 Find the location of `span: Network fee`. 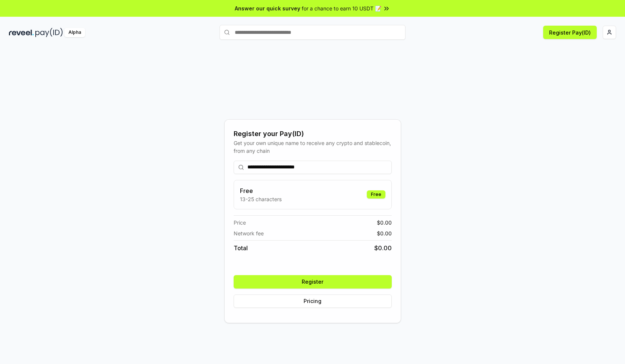

span: Network fee is located at coordinates (249, 233).